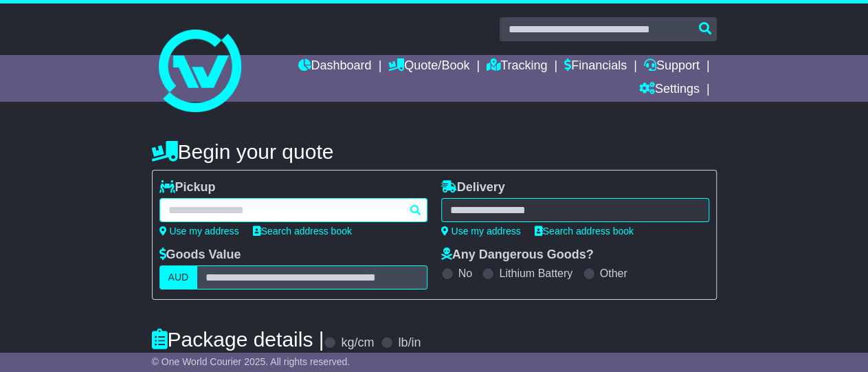 The image size is (868, 372). Describe the element at coordinates (334, 67) in the screenshot. I see `a: Dashboard` at that location.